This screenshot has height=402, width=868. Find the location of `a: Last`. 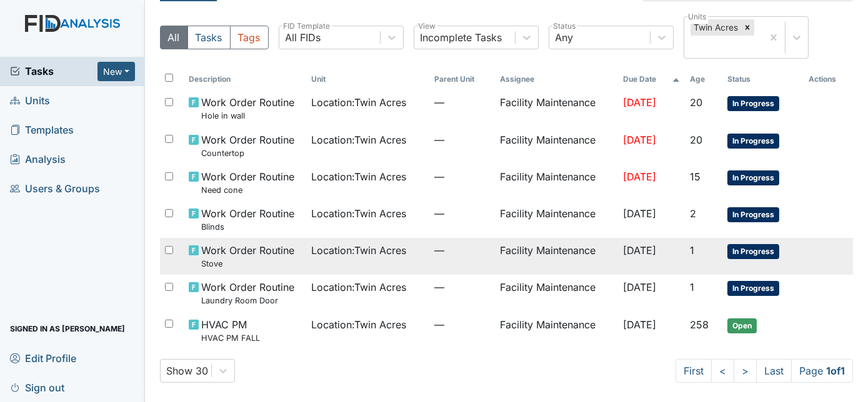

a: Last is located at coordinates (774, 371).